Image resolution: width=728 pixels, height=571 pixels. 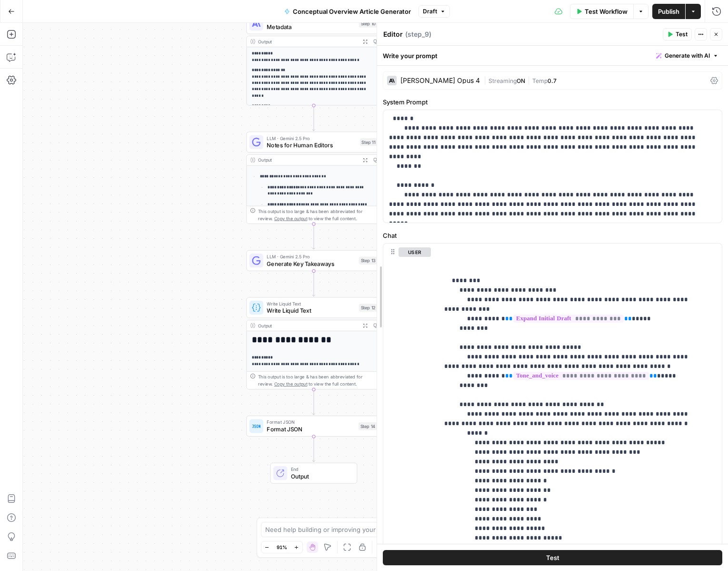 I want to click on div: Step 13, so click(x=368, y=260).